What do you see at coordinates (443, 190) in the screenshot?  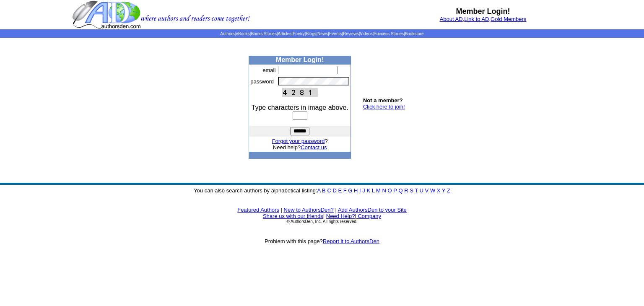 I see `a: Y` at bounding box center [443, 190].